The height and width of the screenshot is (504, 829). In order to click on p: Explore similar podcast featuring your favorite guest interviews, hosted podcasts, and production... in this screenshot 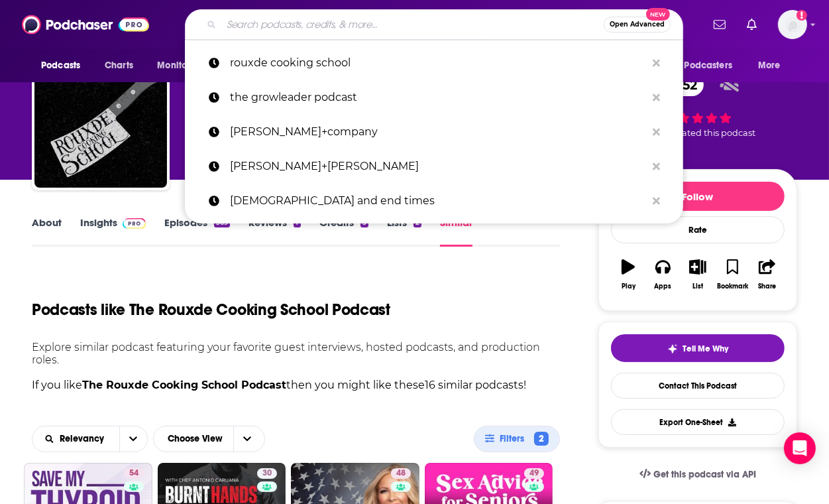, I will do `click(296, 353)`.